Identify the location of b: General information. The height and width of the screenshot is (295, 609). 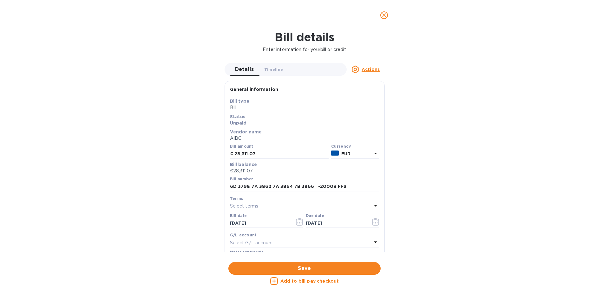
(254, 89).